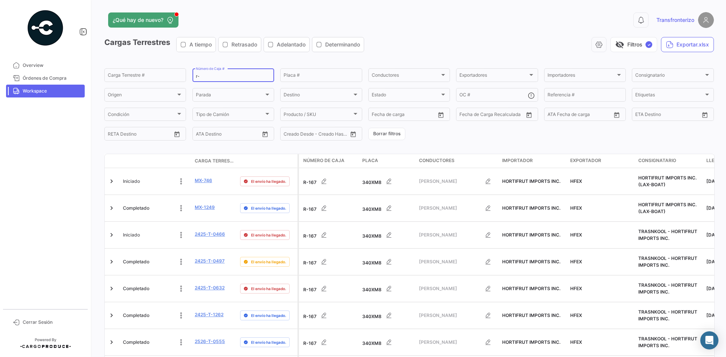  Describe the element at coordinates (620, 45) in the screenshot. I see `span: visibility_off` at that location.